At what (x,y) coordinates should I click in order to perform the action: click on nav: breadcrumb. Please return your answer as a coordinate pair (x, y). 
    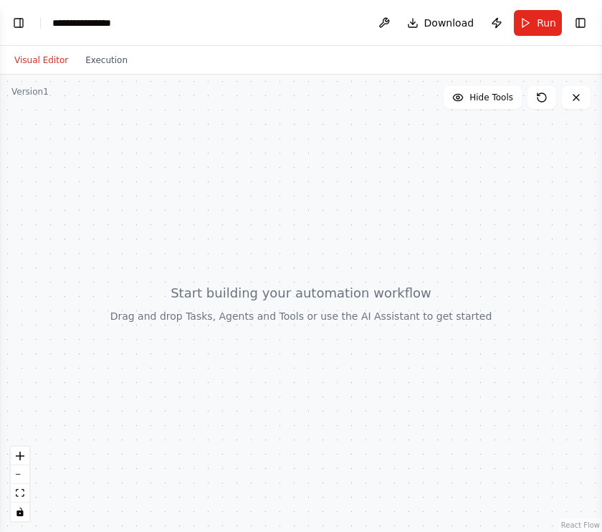
    Looking at the image, I should click on (88, 23).